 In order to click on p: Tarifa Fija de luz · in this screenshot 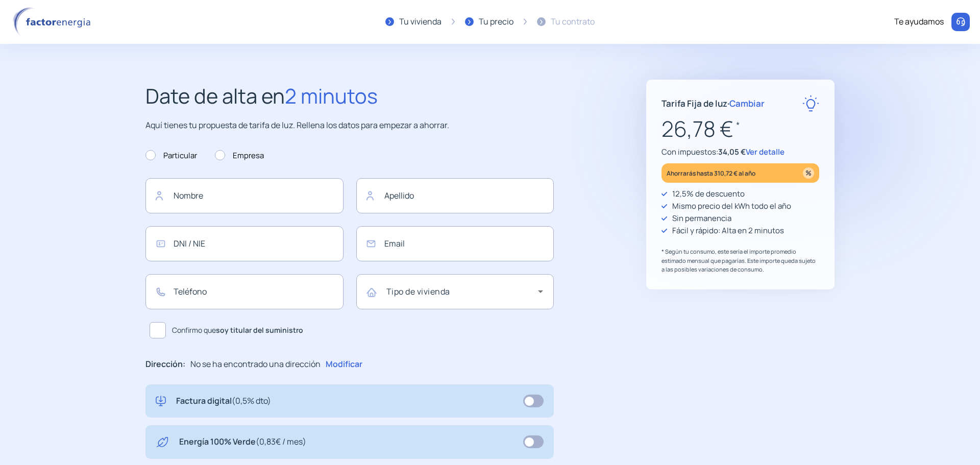, I will do `click(713, 103)`.